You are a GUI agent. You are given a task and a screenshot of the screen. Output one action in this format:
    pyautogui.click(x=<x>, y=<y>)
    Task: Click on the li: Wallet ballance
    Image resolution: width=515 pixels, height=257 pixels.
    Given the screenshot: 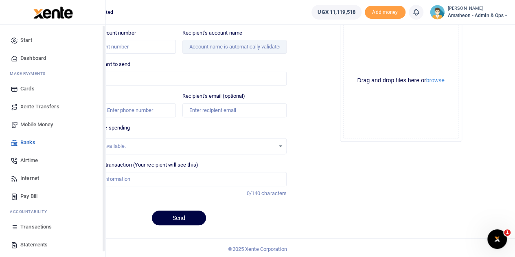 What is the action you would take?
    pyautogui.click(x=336, y=12)
    